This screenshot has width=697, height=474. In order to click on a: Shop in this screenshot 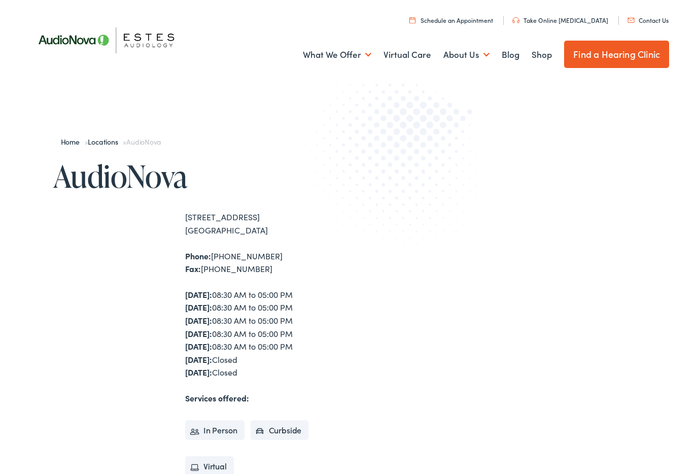, I will do `click(541, 55)`.